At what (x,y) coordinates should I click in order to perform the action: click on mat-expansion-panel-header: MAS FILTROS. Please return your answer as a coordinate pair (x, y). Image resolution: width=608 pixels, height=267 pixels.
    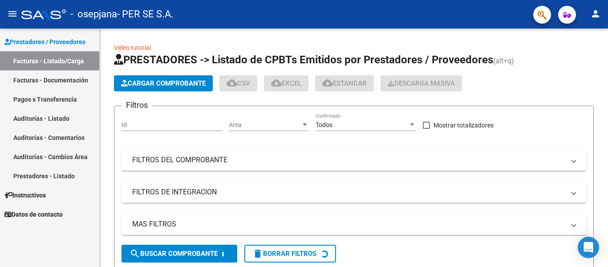
    Looking at the image, I should click on (354, 224).